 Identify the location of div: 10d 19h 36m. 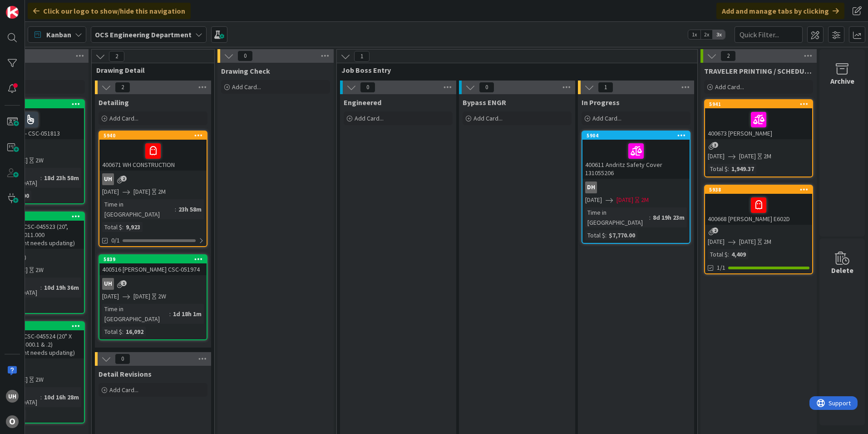
(61, 287).